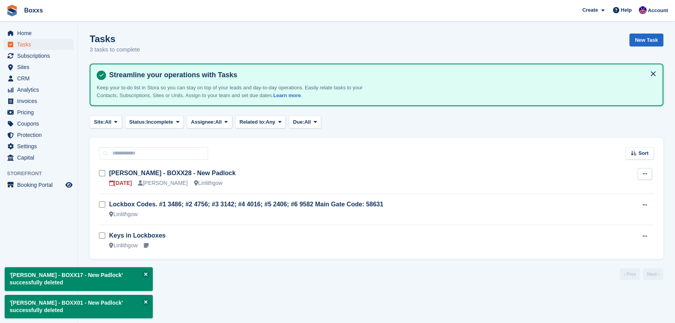 The image size is (675, 323). Describe the element at coordinates (137, 235) in the screenshot. I see `a: Keys in Lockboxes` at that location.